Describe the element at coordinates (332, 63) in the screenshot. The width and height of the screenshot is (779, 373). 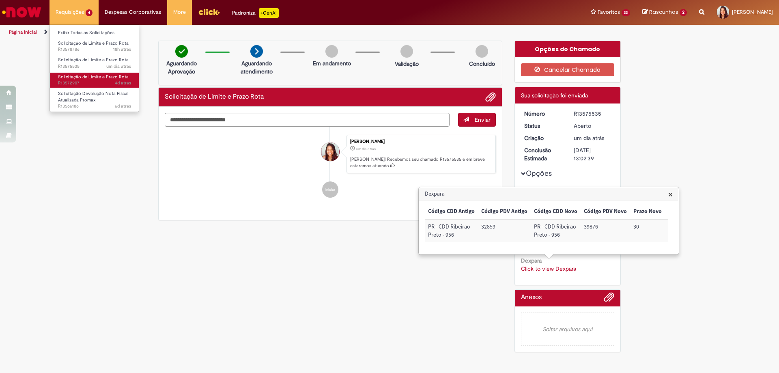
I see `p: Em andamento` at that location.